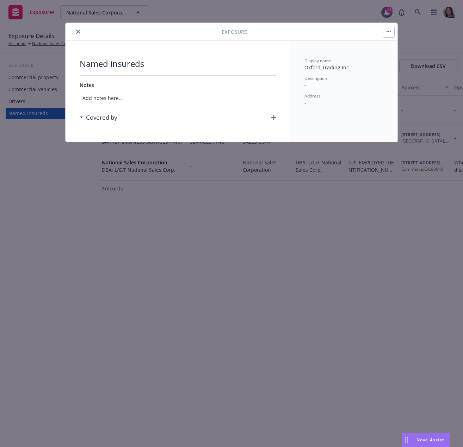  Describe the element at coordinates (316, 78) in the screenshot. I see `span: Description` at that location.